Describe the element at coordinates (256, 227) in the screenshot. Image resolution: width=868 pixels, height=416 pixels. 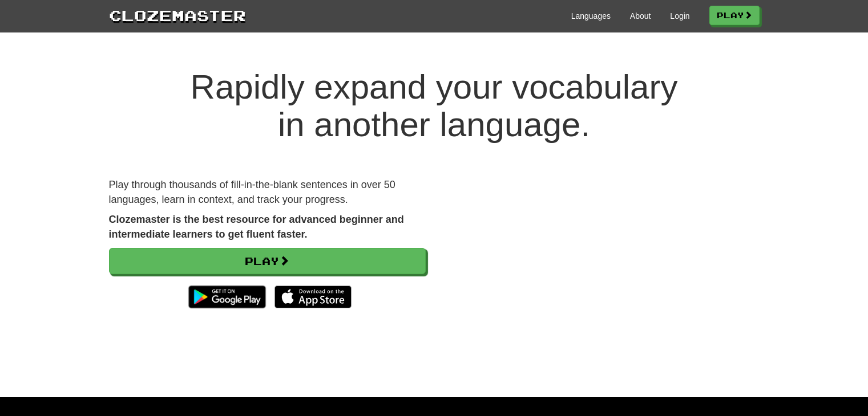
I see `strong: Clozemaster is the best resource for advanced beginner and intermediate learners to get fluent fa...` at that location.